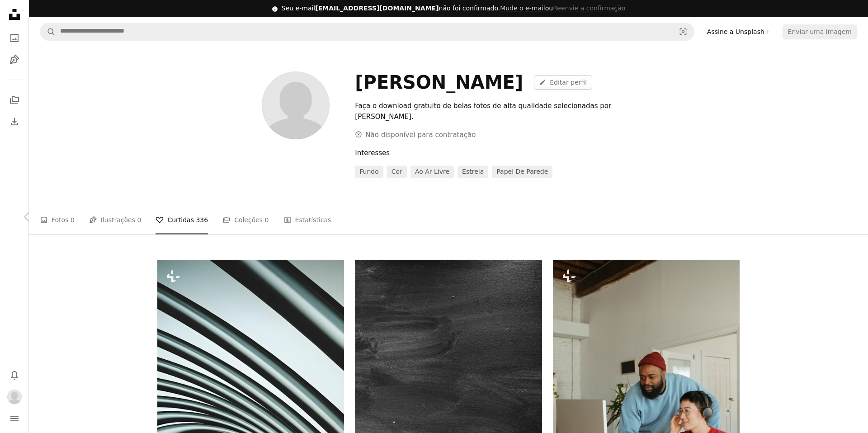 The width and height of the screenshot is (868, 433). What do you see at coordinates (48, 31) in the screenshot?
I see `button: Pesquise na Unsplash` at bounding box center [48, 31].